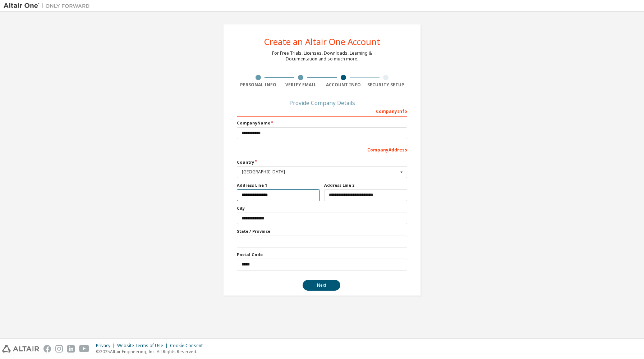 This screenshot has height=359, width=644. I want to click on label: State / Province, so click(322, 231).